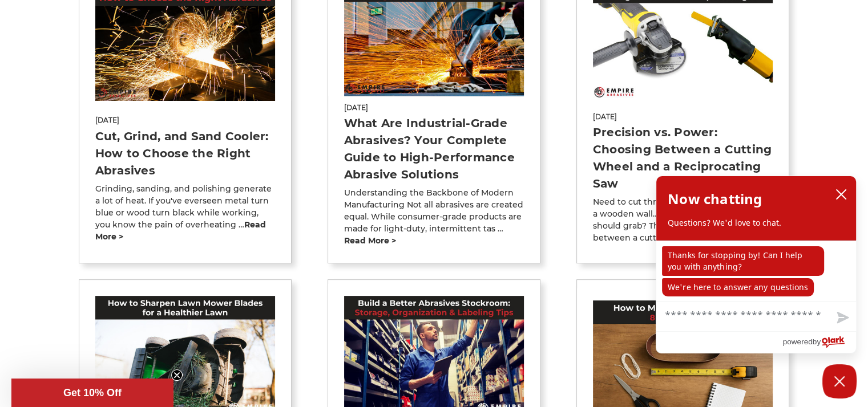 Image resolution: width=868 pixels, height=407 pixels. Describe the element at coordinates (429, 149) in the screenshot. I see `a: What Are Industrial-Grade Abrasives? Your Complete Guide to High-Performance Abrasive Solutions` at that location.